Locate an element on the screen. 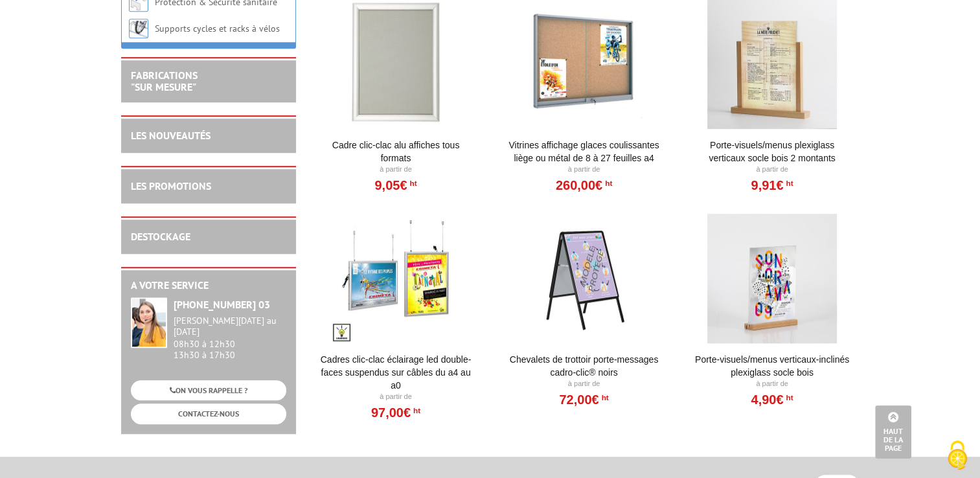 The height and width of the screenshot is (478, 980). h2: A votre service is located at coordinates (208, 285).